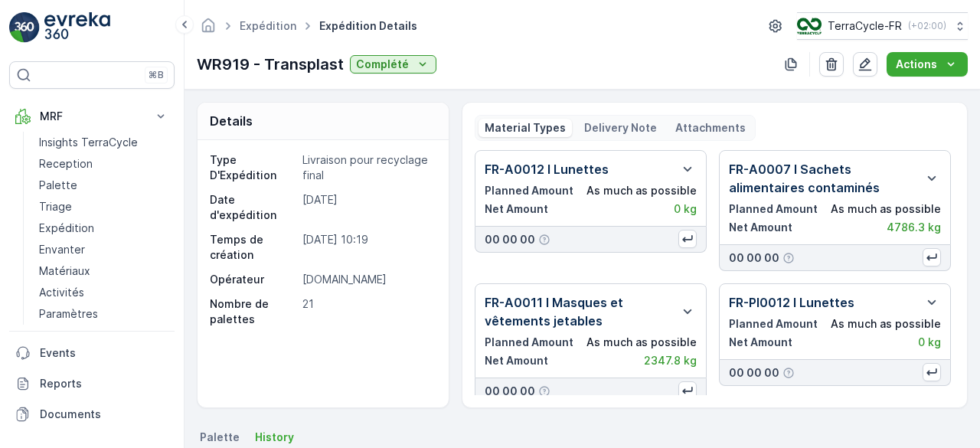 Image resolution: width=980 pixels, height=448 pixels. What do you see at coordinates (928, 65) in the screenshot?
I see `button: Actions` at bounding box center [928, 65].